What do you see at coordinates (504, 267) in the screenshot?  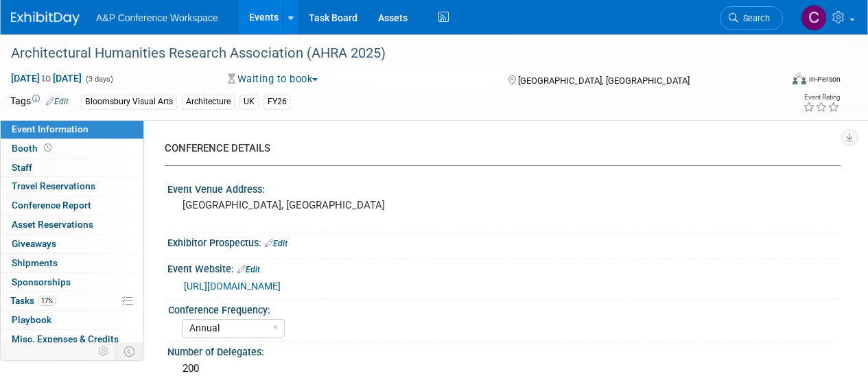 I see `div: Event Website:` at bounding box center [504, 267].